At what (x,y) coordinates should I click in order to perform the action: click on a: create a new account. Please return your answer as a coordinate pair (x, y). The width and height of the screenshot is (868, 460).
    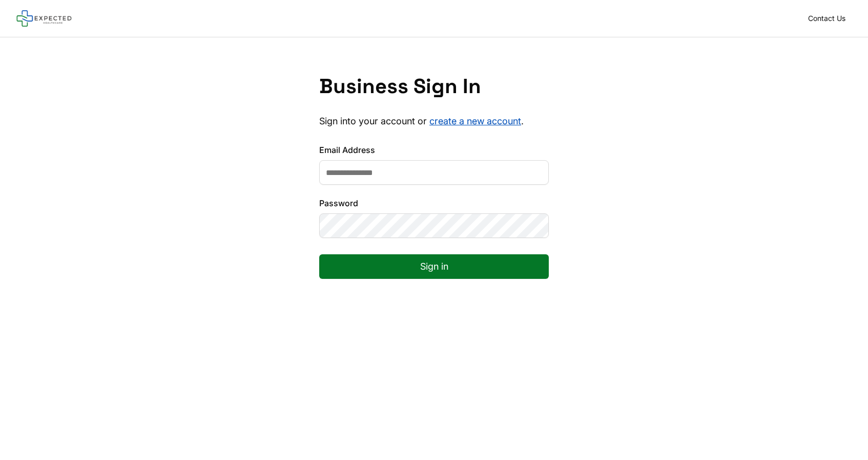
    Looking at the image, I should click on (475, 121).